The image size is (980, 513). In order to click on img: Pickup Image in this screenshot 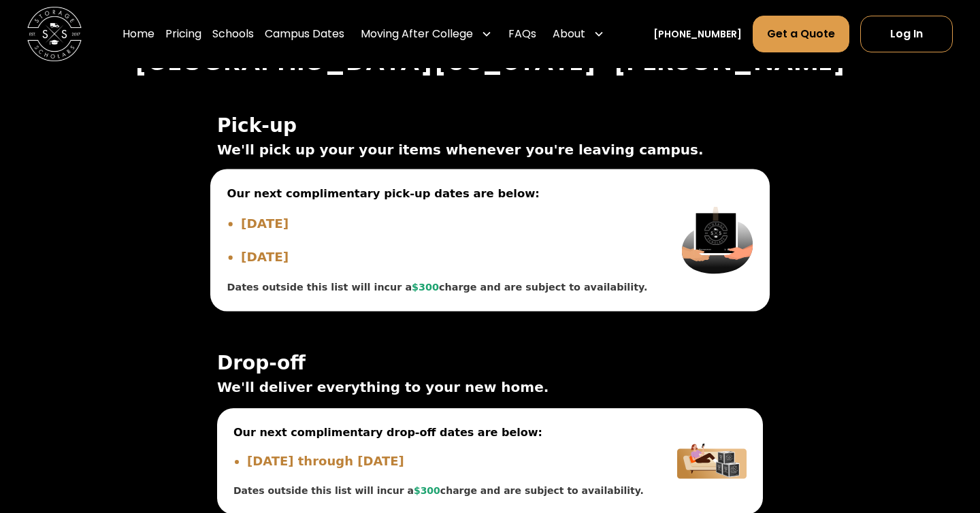, I will do `click(717, 239)`.